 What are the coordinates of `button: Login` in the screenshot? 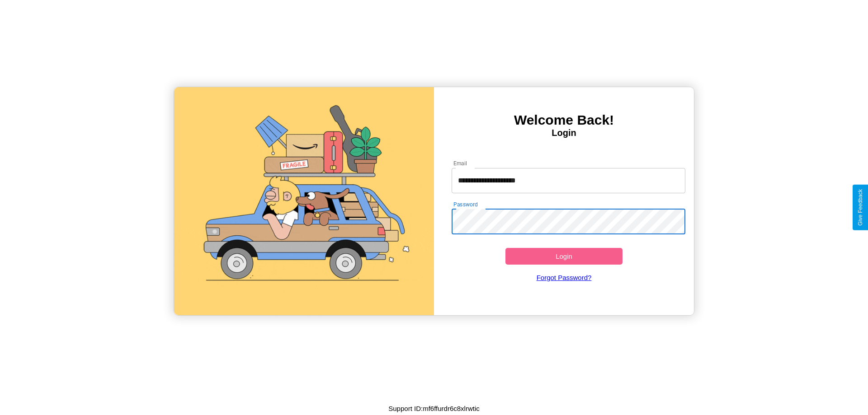 It's located at (564, 257).